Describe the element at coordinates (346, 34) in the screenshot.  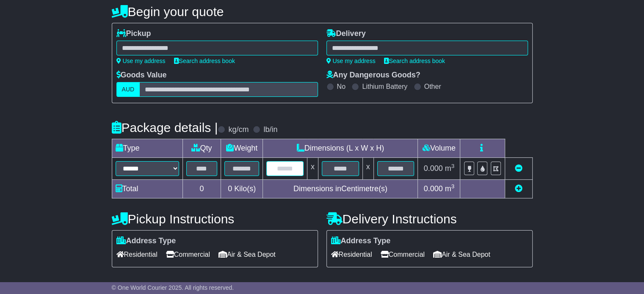
I see `label: Delivery` at that location.